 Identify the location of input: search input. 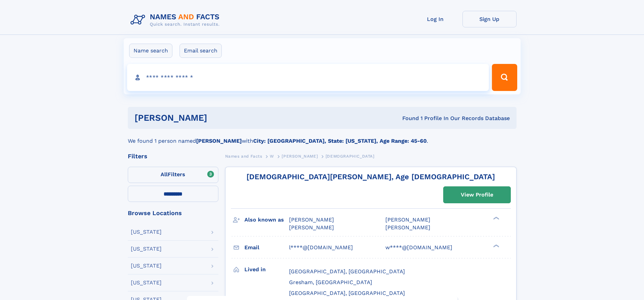
(308, 78).